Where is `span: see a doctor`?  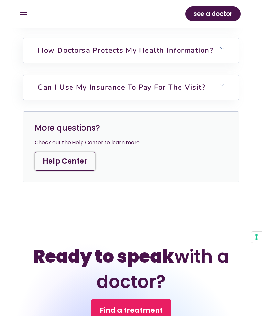
span: see a doctor is located at coordinates (213, 14).